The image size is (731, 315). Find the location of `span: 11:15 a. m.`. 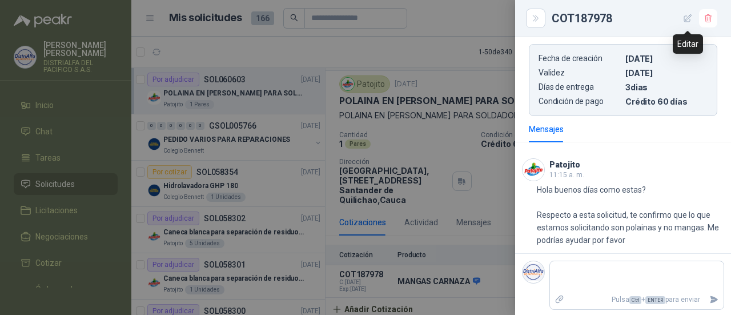

span: 11:15 a. m. is located at coordinates (567, 175).